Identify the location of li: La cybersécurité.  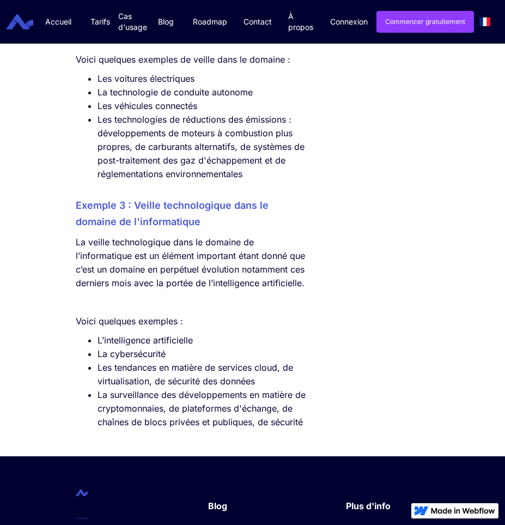
(203, 354).